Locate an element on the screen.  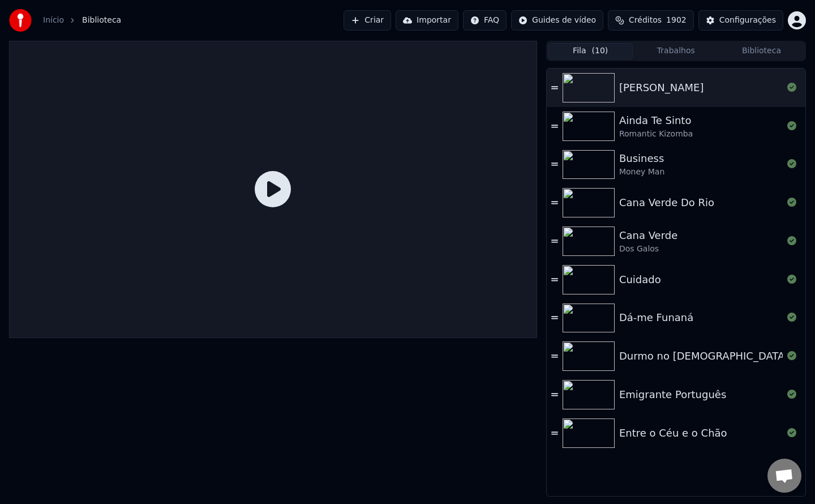
div: Cana Verde is located at coordinates (648, 235).